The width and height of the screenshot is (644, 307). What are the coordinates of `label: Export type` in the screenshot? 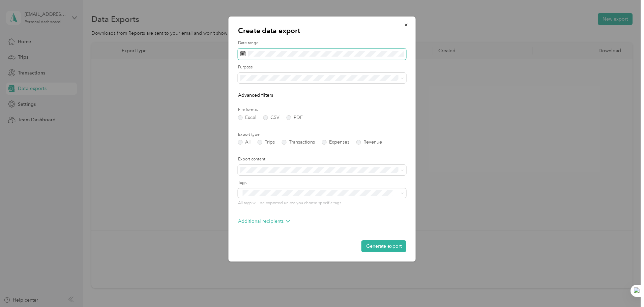 It's located at (322, 135).